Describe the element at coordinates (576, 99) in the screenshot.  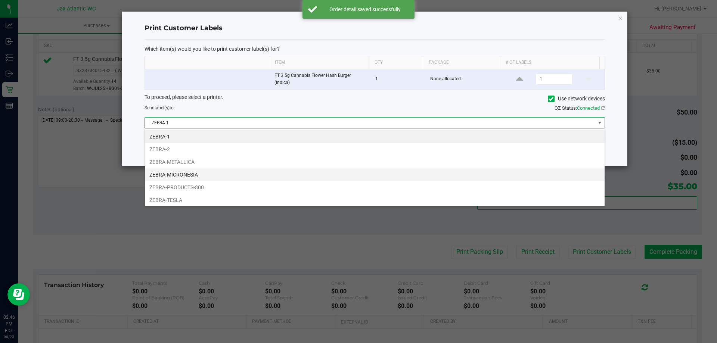
I see `label: Use network devices` at that location.